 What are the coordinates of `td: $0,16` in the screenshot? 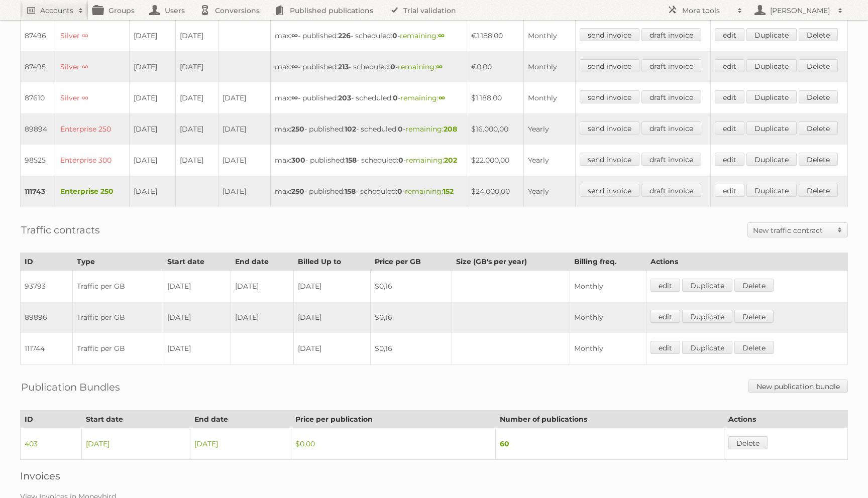 It's located at (411, 318).